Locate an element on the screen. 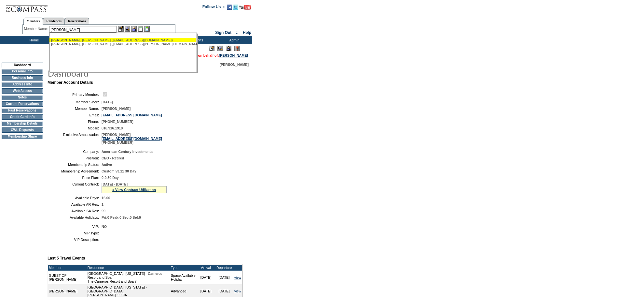 The height and width of the screenshot is (297, 620). td: VIP Type: is located at coordinates (75, 233).